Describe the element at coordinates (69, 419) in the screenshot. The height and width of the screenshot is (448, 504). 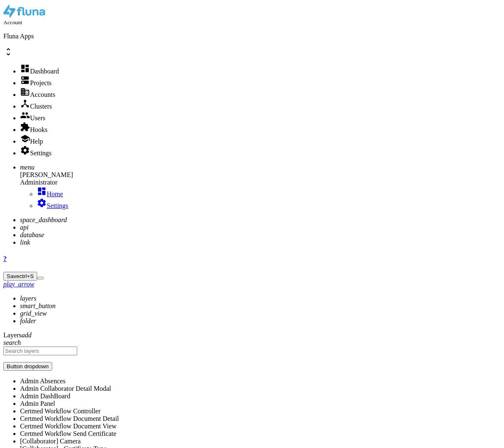
I see `span: Certmed Workflow Document Detail` at that location.